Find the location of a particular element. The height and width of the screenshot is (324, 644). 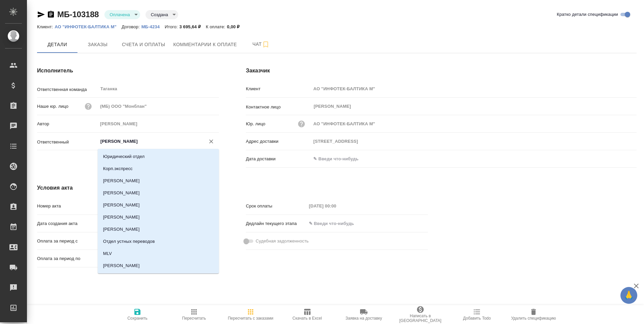

p: Дедлайн текущего этапа is located at coordinates (276, 223).